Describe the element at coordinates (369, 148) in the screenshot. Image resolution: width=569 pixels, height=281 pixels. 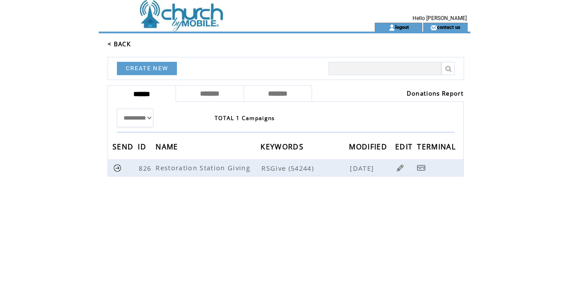
I see `span: MODIFIED` at that location.